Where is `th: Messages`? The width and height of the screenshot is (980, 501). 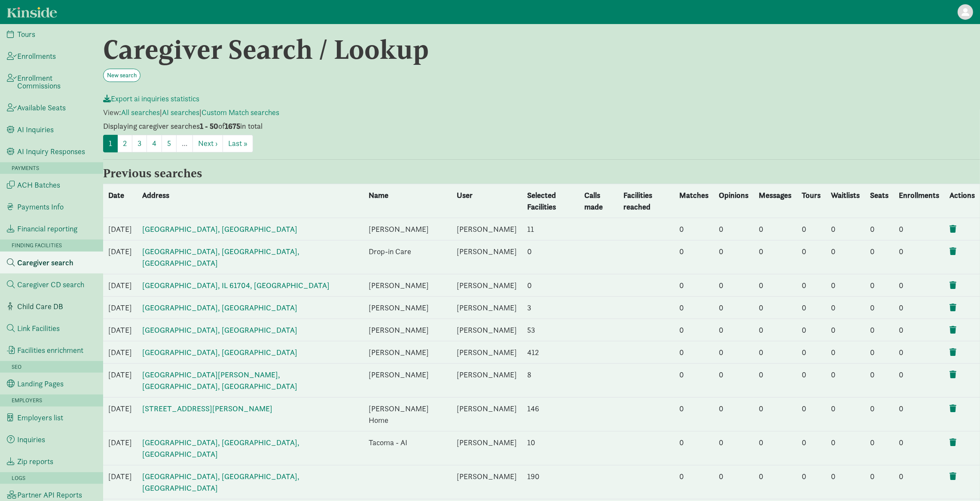 th: Messages is located at coordinates (775, 200).